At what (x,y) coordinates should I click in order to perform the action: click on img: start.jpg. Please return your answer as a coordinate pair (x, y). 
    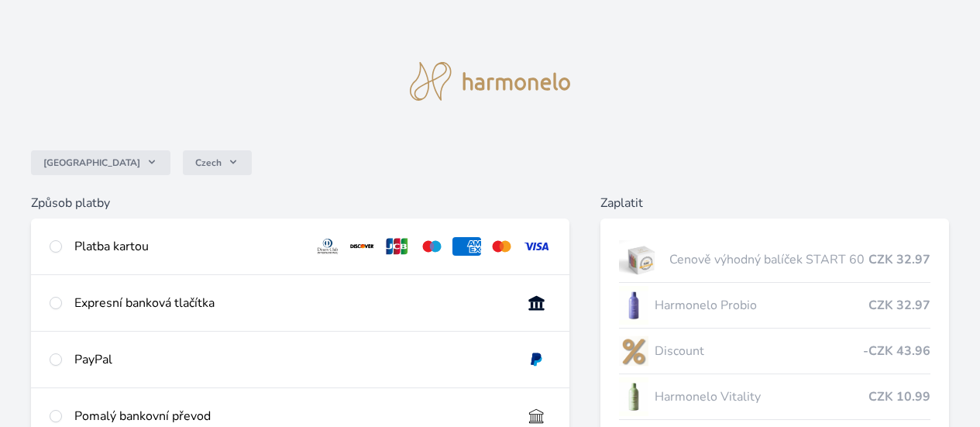
    Looking at the image, I should click on (641, 259).